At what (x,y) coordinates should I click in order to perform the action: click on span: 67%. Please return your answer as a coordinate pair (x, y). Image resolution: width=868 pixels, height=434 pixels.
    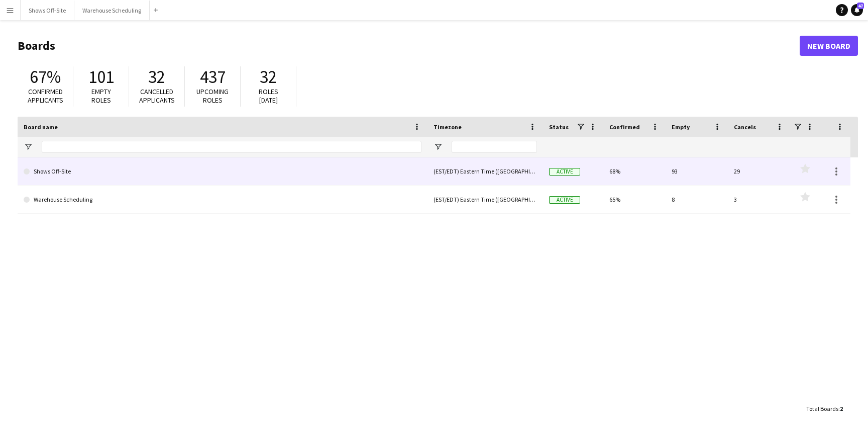
    Looking at the image, I should click on (45, 77).